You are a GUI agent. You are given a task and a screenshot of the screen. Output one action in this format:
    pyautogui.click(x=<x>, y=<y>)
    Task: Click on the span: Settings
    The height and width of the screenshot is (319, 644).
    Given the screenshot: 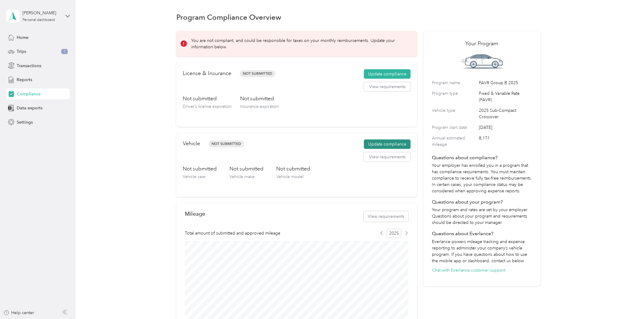 What is the action you would take?
    pyautogui.click(x=25, y=122)
    